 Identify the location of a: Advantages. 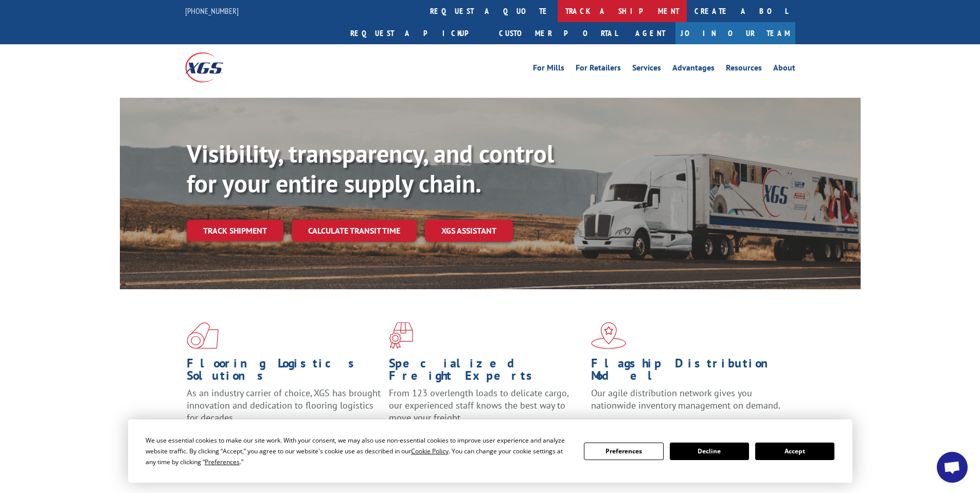
(693, 69).